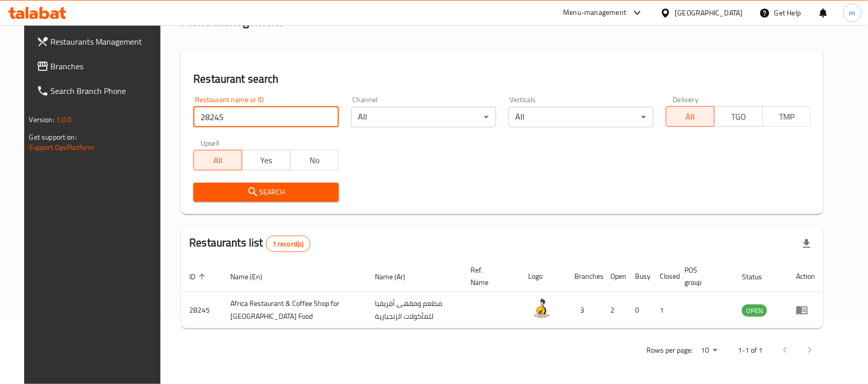 This screenshot has height=384, width=868. I want to click on span: No, so click(314, 160).